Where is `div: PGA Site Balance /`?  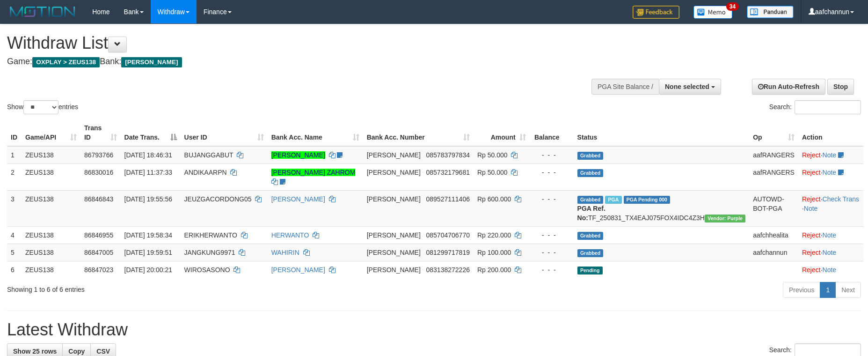 div: PGA Site Balance / is located at coordinates (625, 86).